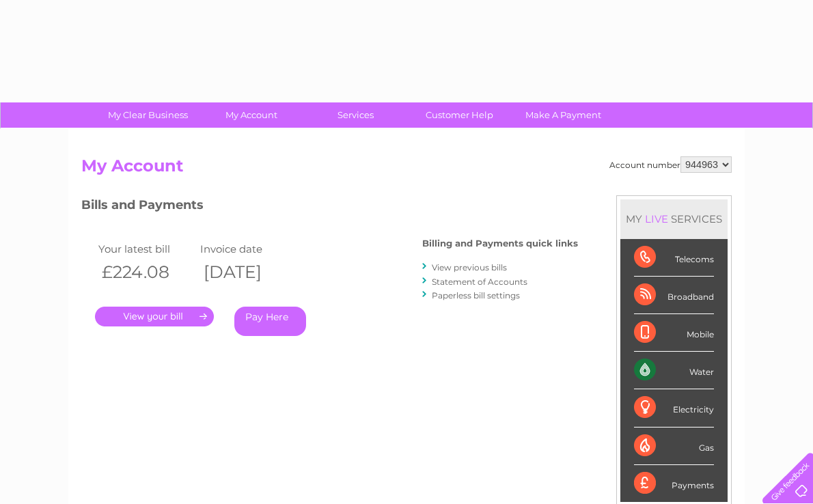 This screenshot has width=813, height=504. What do you see at coordinates (674, 484) in the screenshot?
I see `div: Payments` at bounding box center [674, 484].